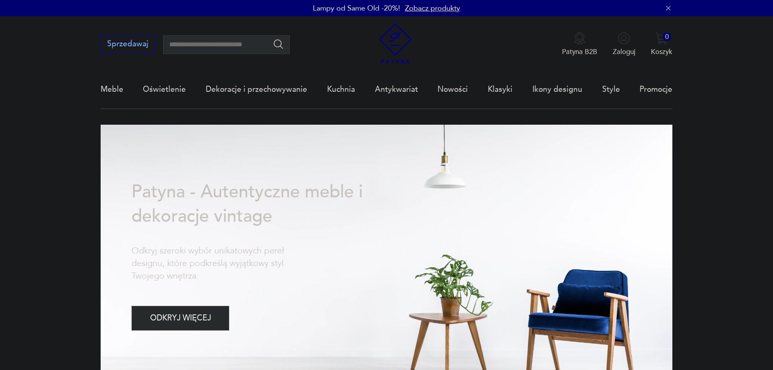 The height and width of the screenshot is (370, 773). What do you see at coordinates (263, 204) in the screenshot?
I see `h1: Patyna - Autentyczne meble i dekoracje vintage` at bounding box center [263, 204].